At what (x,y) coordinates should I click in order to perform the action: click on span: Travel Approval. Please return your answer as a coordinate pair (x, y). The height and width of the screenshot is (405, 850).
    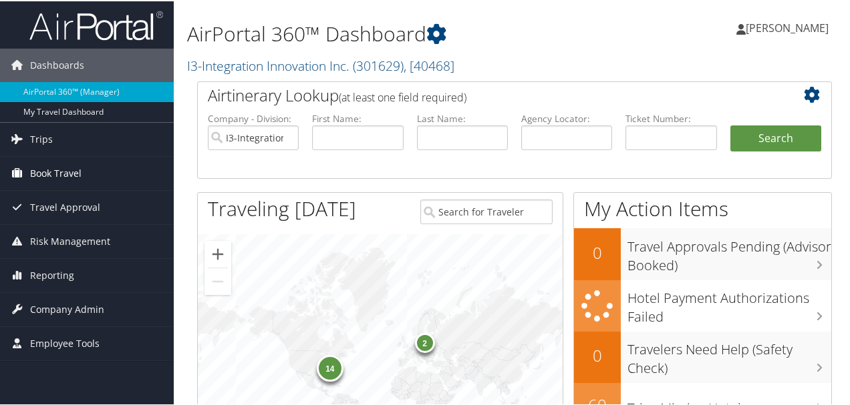
    Looking at the image, I should click on (65, 206).